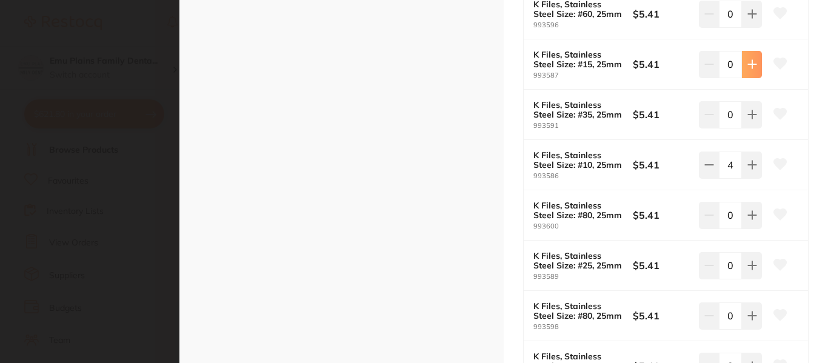  What do you see at coordinates (583, 327) in the screenshot?
I see `small: 993598` at bounding box center [583, 327].